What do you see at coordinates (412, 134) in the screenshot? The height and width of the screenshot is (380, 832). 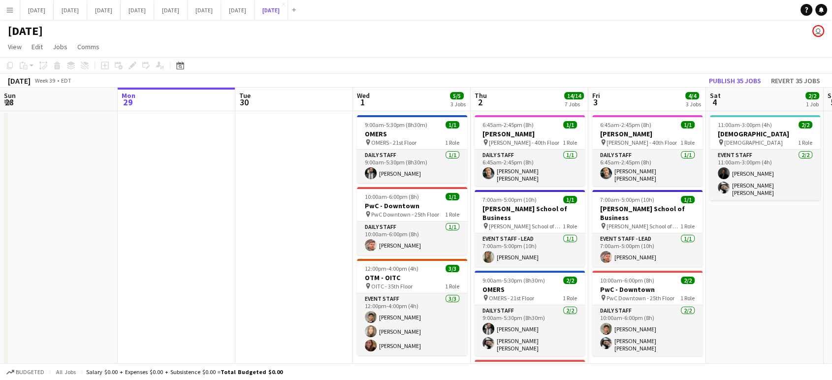 I see `h3: OMERS` at bounding box center [412, 134].